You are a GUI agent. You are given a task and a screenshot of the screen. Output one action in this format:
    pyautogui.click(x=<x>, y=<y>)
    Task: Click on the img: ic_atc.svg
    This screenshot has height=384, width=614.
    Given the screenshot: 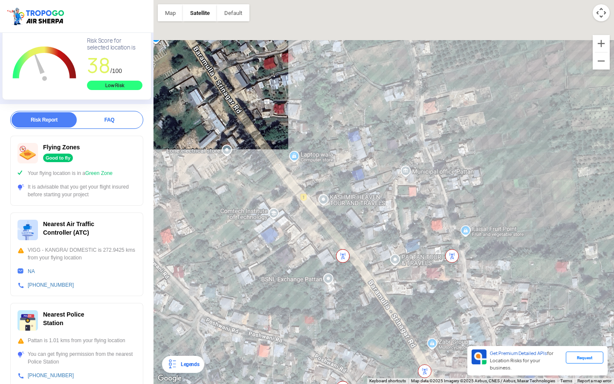 What is the action you would take?
    pyautogui.click(x=28, y=230)
    